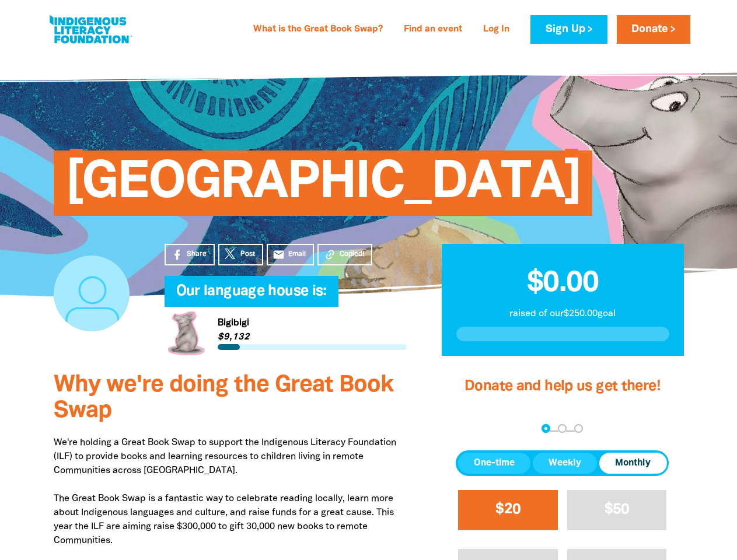 The width and height of the screenshot is (737, 560). I want to click on span: $0.00, so click(563, 284).